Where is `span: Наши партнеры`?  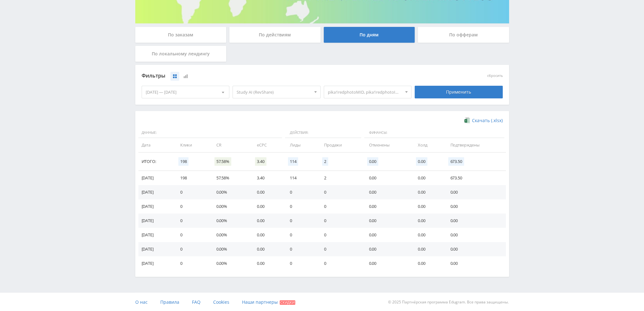 span: Наши партнеры is located at coordinates (260, 301).